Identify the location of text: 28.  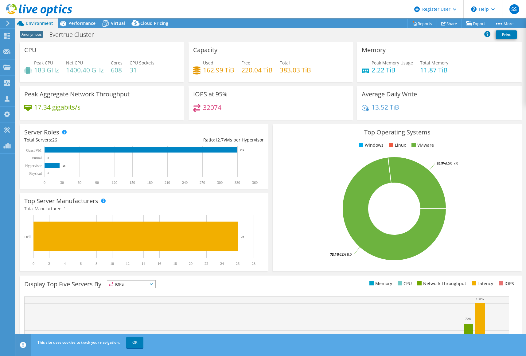
(253, 264).